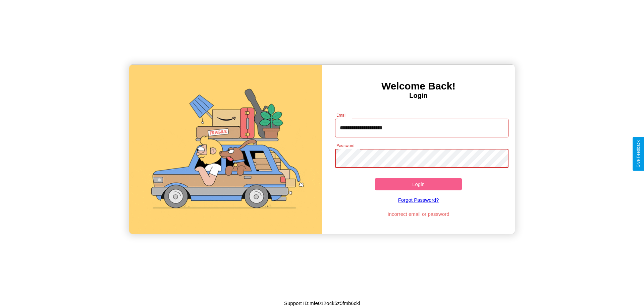 Image resolution: width=644 pixels, height=308 pixels. Describe the element at coordinates (639, 154) in the screenshot. I see `div: Give Feedback` at that location.